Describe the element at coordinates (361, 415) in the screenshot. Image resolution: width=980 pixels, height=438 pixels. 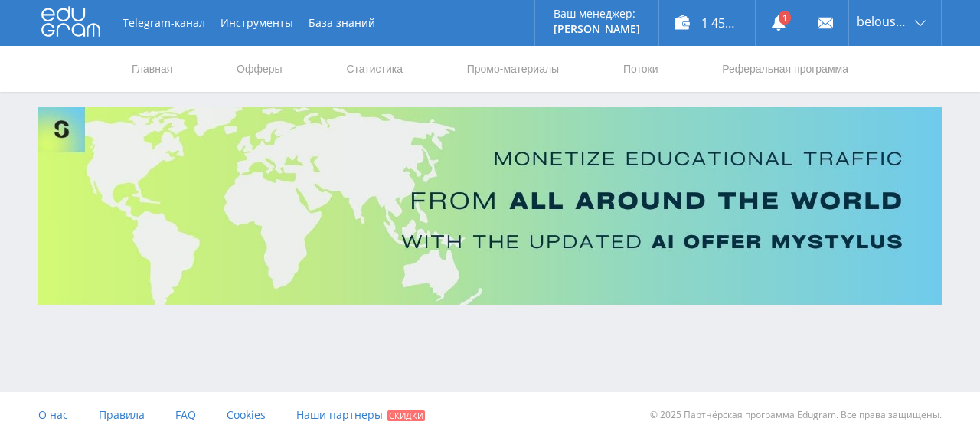
I see `a: Наши партнеры Скидки` at that location.